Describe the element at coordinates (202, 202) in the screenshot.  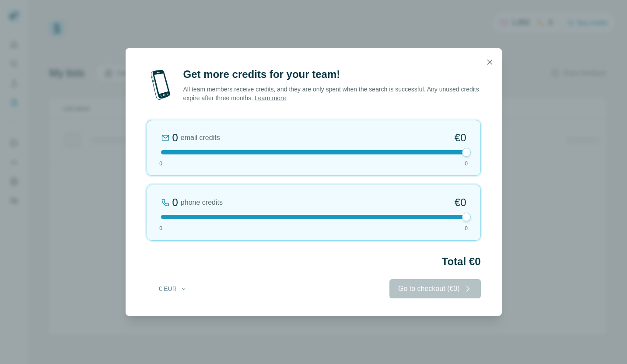
I see `span: phone credits` at that location.